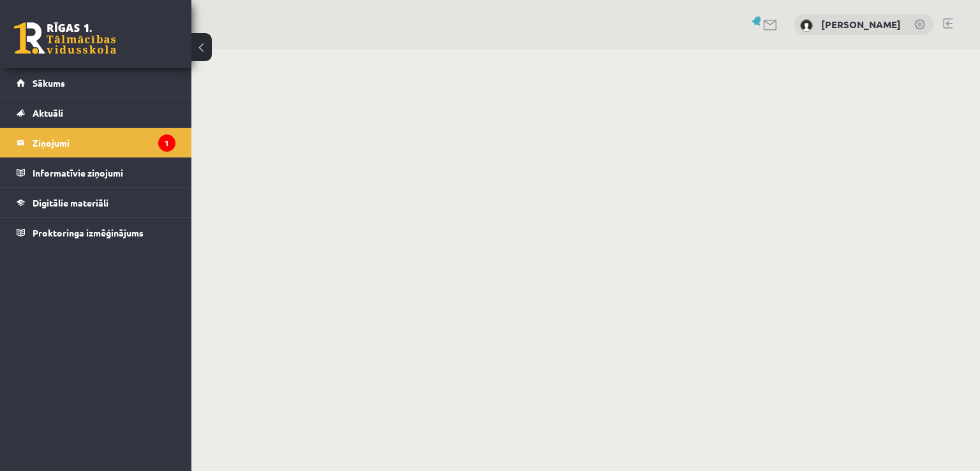  I want to click on span: Aktuāli, so click(48, 113).